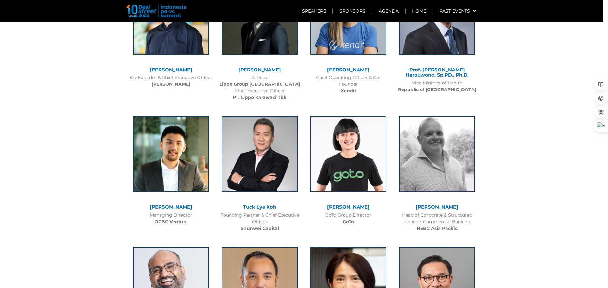 This screenshot has height=288, width=608. I want to click on b: Shunwei Capital, so click(260, 229).